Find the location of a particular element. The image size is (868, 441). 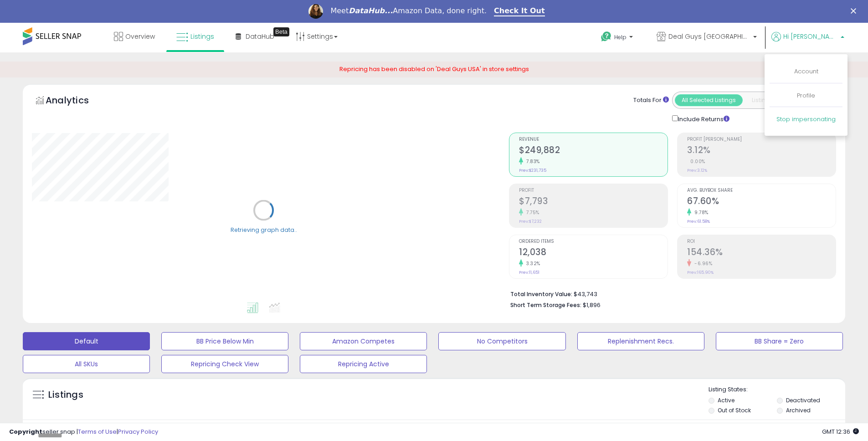

img: Profile image for Georgie is located at coordinates (316, 11).